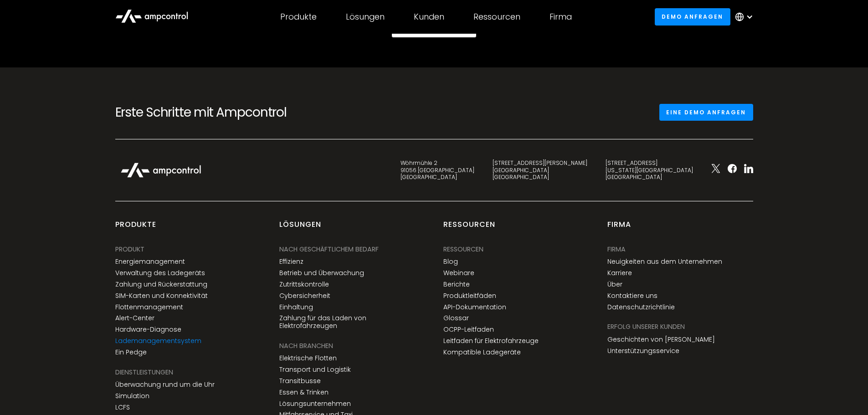  What do you see at coordinates (161, 285) in the screenshot?
I see `a: Zahlung und Rückerstattung` at bounding box center [161, 285].